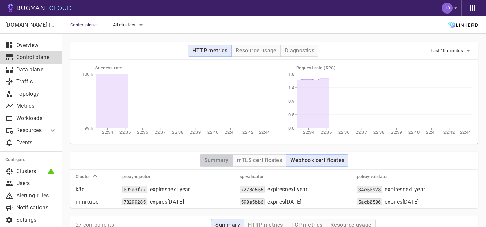 The width and height of the screenshot is (486, 227). What do you see at coordinates (96, 202) in the screenshot?
I see `p: minikube` at bounding box center [96, 202].